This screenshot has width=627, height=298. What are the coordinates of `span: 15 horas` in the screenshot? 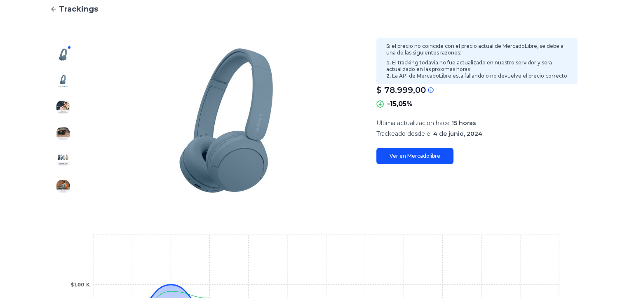 It's located at (464, 123).